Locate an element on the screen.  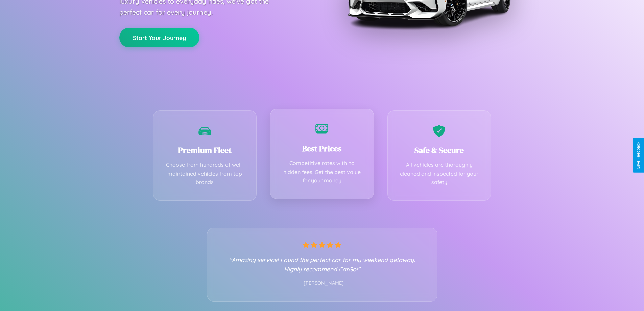
p: All vehicles are thoroughly cleaned and inspected for your safety is located at coordinates (439, 174).